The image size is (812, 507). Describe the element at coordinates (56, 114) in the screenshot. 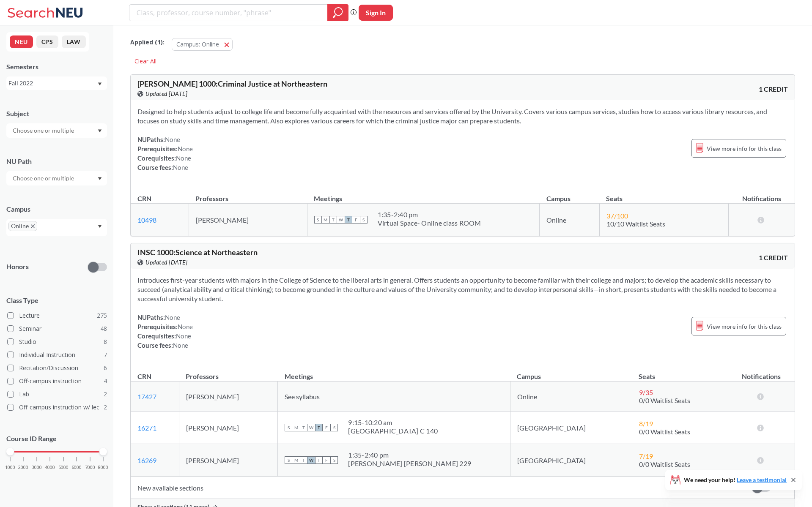

I see `div: Subject` at that location.